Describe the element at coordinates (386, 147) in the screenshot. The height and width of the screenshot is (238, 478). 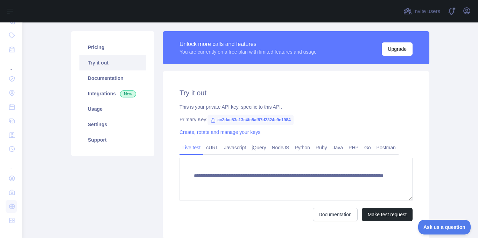
I see `a: Postman` at that location.